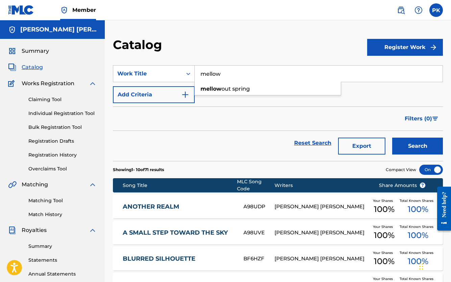 The height and width of the screenshot is (282, 451). Describe the element at coordinates (139, 45) in the screenshot. I see `h2: Catalog` at that location.